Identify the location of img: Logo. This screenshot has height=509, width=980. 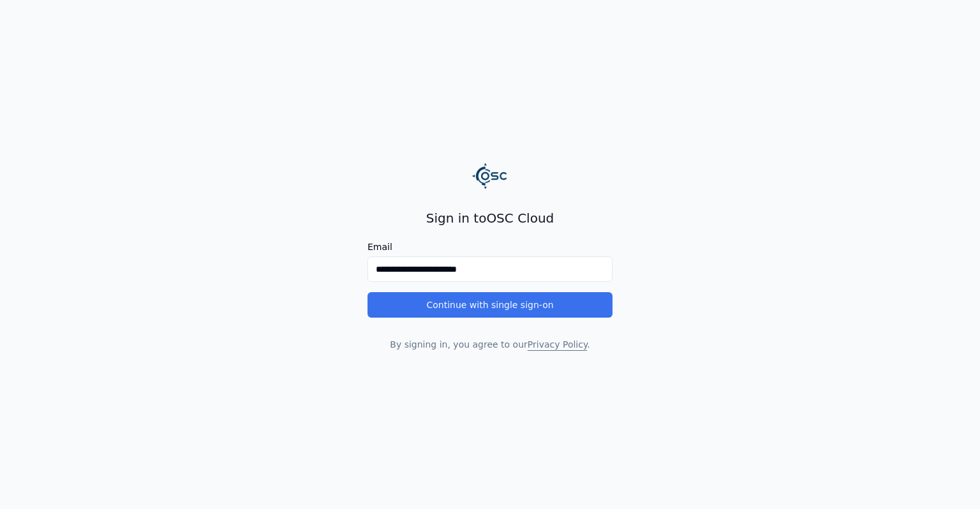
(490, 176).